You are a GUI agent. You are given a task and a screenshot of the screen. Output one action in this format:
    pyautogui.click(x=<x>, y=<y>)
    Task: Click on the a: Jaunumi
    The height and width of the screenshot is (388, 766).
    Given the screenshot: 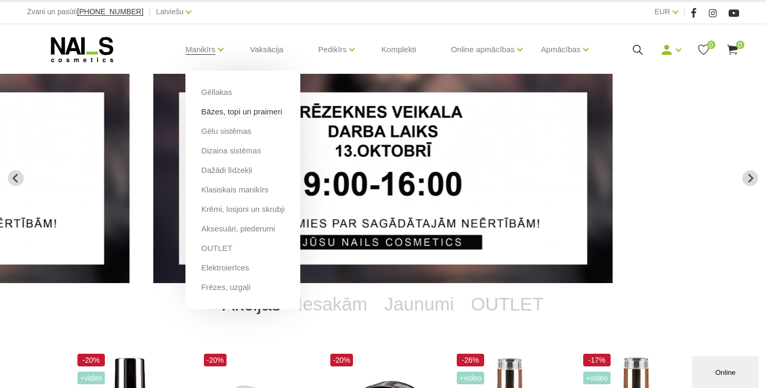 What is the action you would take?
    pyautogui.click(x=419, y=304)
    